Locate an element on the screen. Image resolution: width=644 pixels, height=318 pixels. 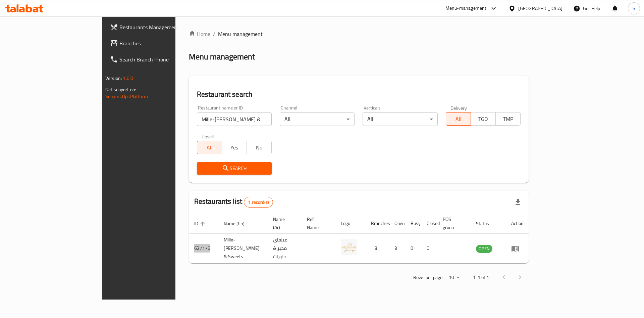
td: ميلفاي مخبز & حلويات is located at coordinates (284, 248).